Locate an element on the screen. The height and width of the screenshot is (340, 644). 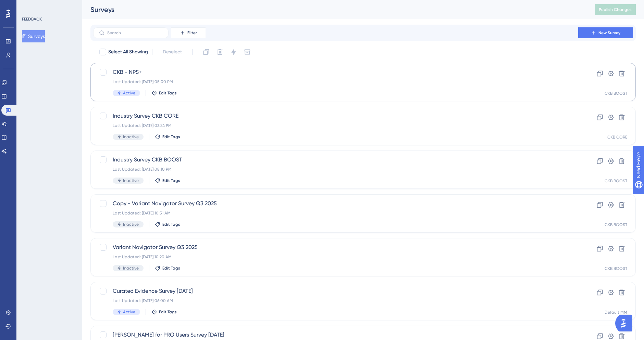
img: launcher-image-alternative-text is located at coordinates (8, 10).